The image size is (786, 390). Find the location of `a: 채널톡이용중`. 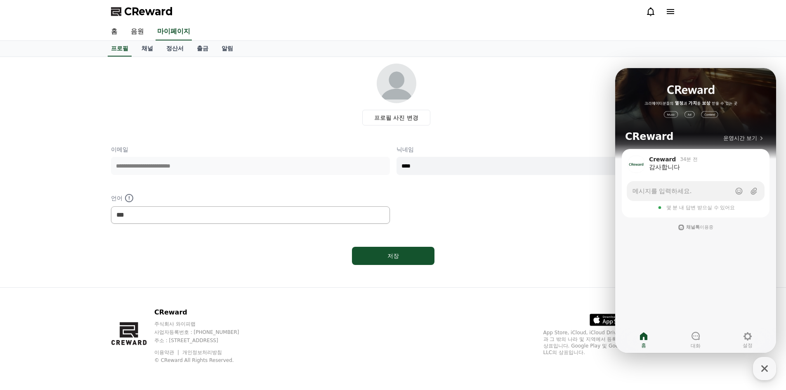

a: 채널톡이용중 is located at coordinates (80, 159).